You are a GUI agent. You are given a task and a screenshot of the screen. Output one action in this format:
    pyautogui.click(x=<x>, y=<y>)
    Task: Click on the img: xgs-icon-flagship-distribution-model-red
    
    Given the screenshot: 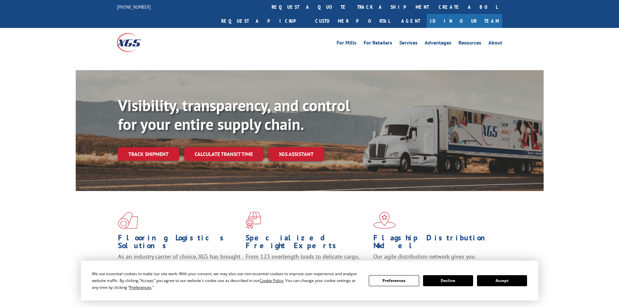 What is the action you would take?
    pyautogui.click(x=384, y=220)
    